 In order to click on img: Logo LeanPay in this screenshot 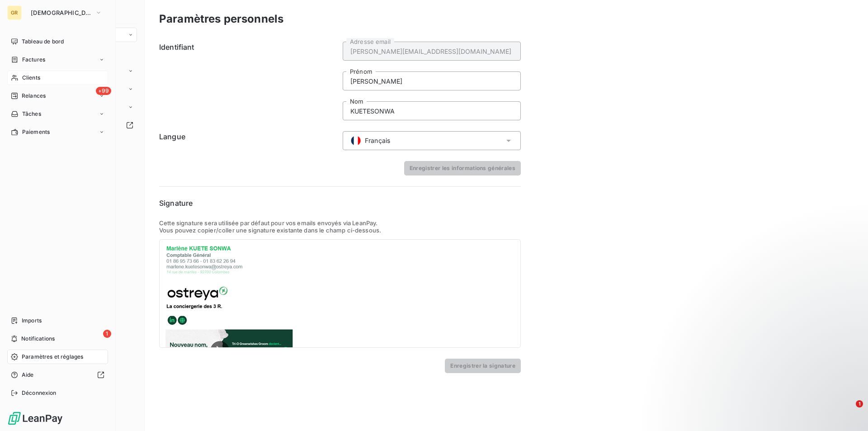, I will do `click(36, 418)`.